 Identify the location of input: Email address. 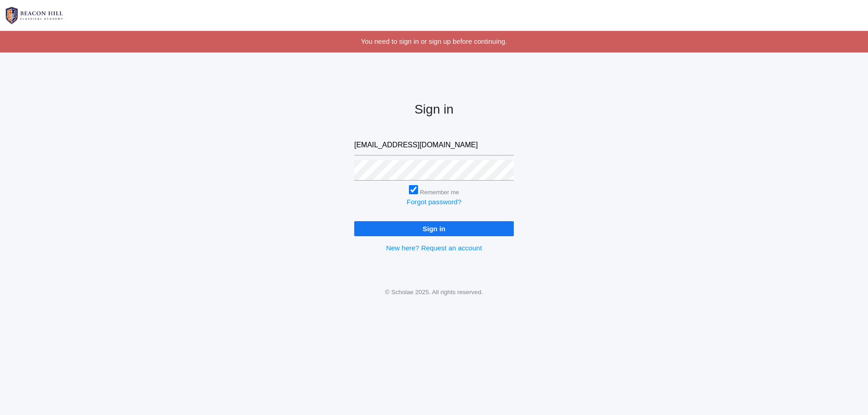
(434, 145).